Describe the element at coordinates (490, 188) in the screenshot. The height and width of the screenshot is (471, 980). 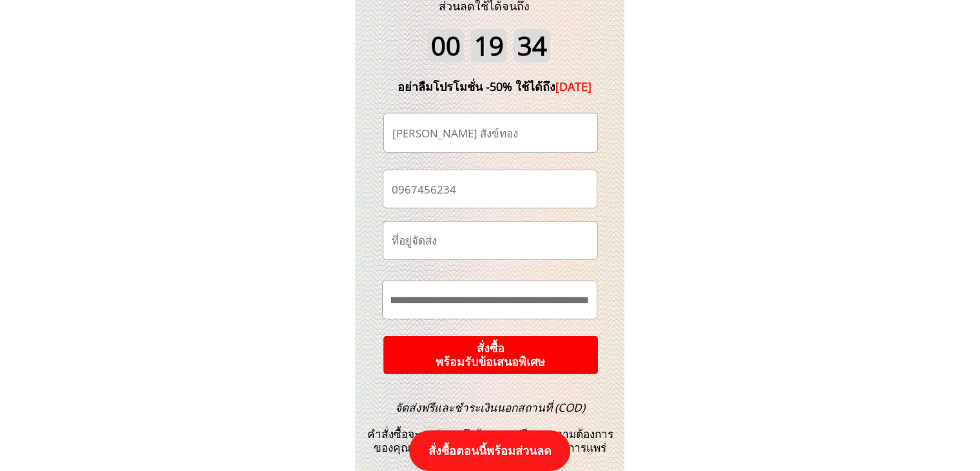
I see `input: เบอร์โทรศัพท์` at that location.